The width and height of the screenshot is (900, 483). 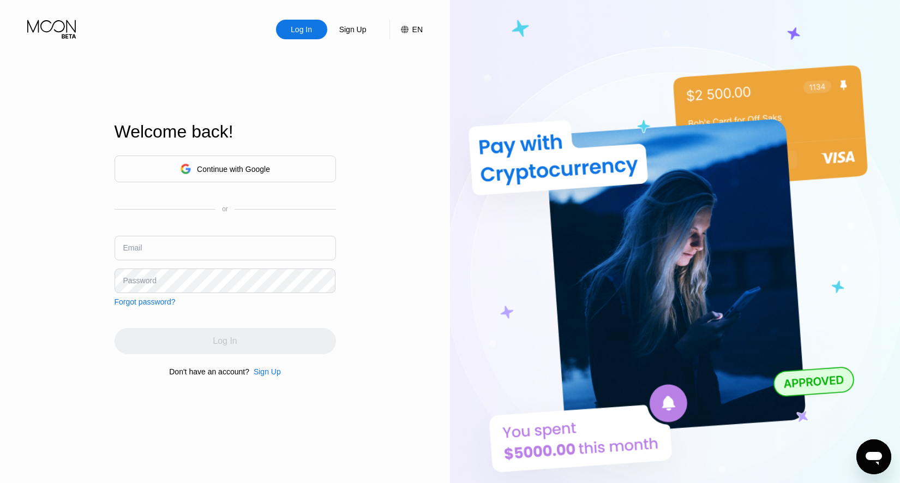 What do you see at coordinates (209, 371) in the screenshot?
I see `div: Don't have an account?` at bounding box center [209, 371].